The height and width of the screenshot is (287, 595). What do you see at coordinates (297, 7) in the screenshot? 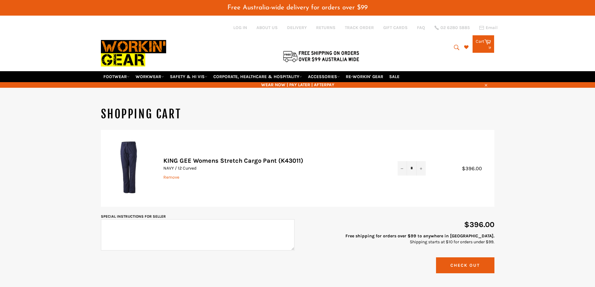
I see `span: Free Australia-wide delivery for orders over $99` at bounding box center [297, 7].